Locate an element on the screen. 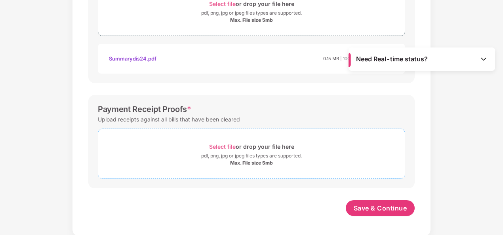 This screenshot has height=235, width=503. div: Upload receipts against all bills that have been cleared is located at coordinates (169, 119).